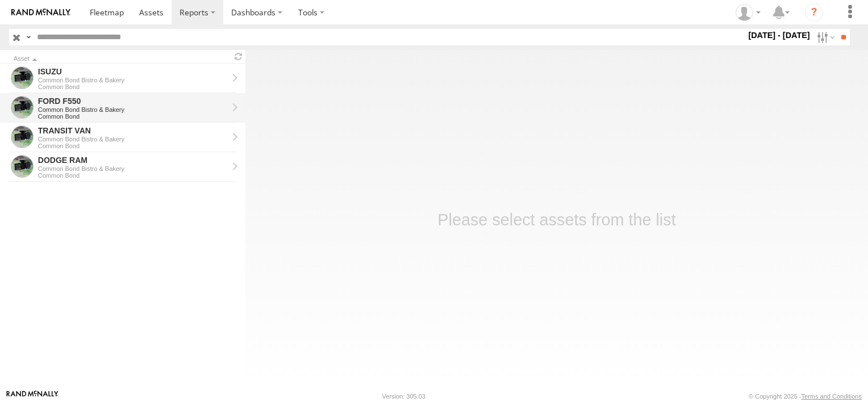 The height and width of the screenshot is (402, 868). I want to click on a: Visit our Website, so click(33, 396).